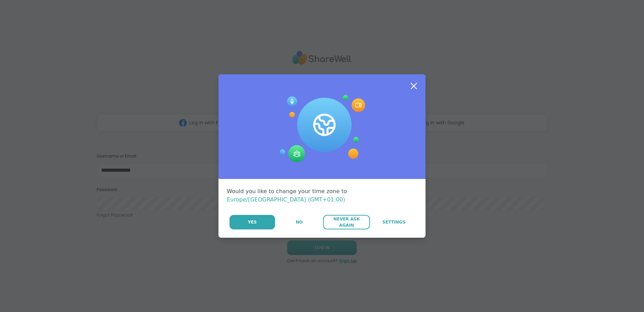 Image resolution: width=644 pixels, height=312 pixels. What do you see at coordinates (346, 222) in the screenshot?
I see `span: Never Ask Again` at bounding box center [346, 222].